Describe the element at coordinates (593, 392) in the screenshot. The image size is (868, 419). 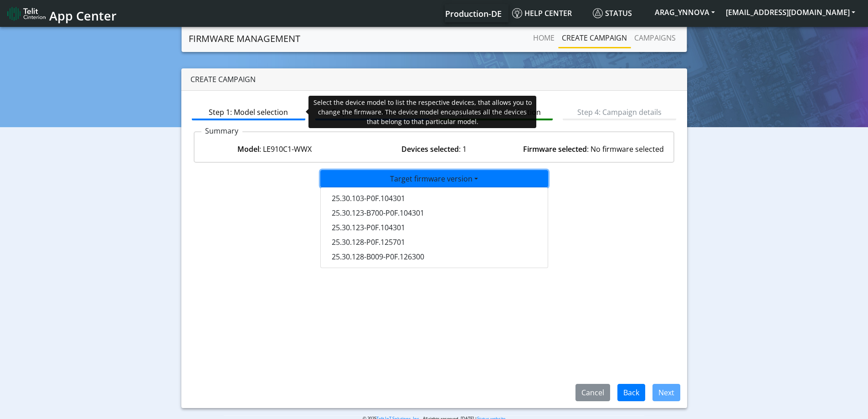
I see `button: Cancel` at that location.